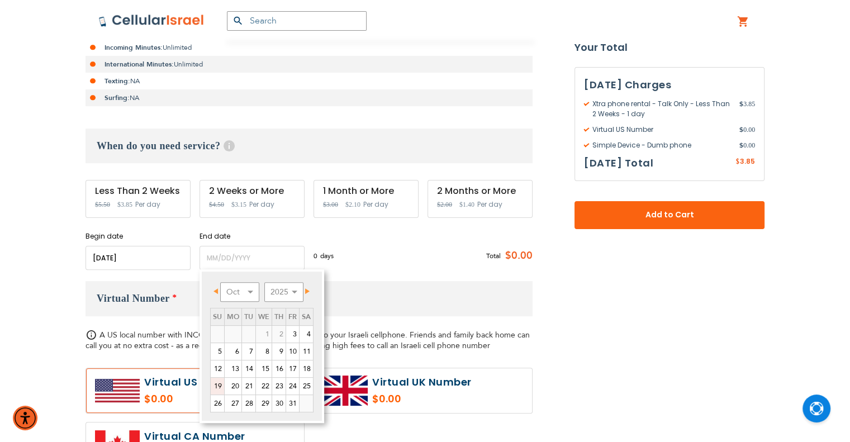  I want to click on button: Add to Cart, so click(670, 215).